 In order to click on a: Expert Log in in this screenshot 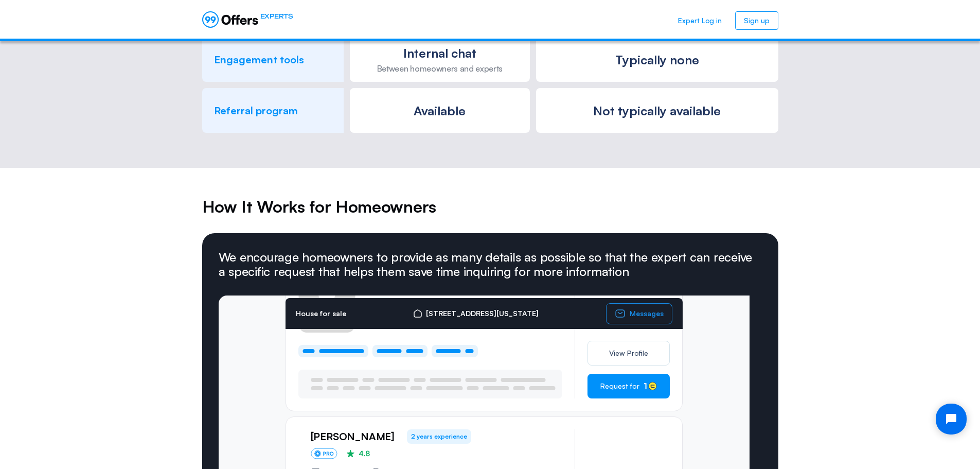, I will do `click(700, 20)`.